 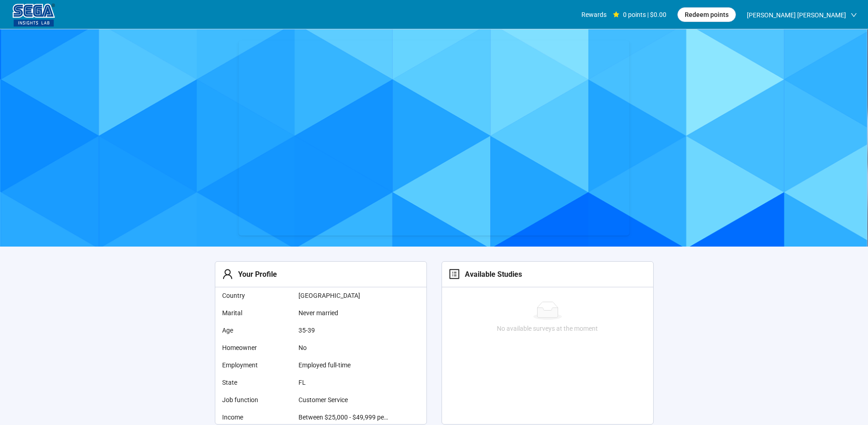 I want to click on span: user, so click(x=228, y=274).